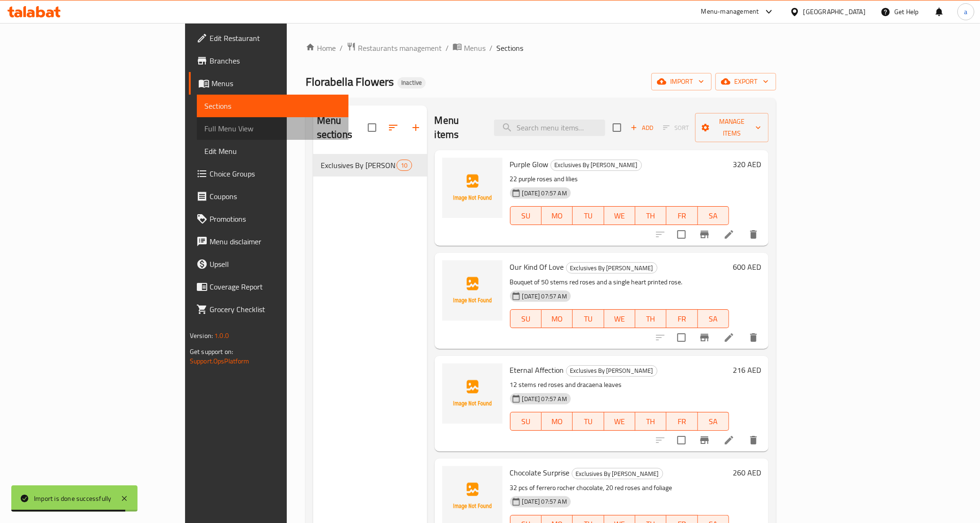 The height and width of the screenshot is (523, 980). I want to click on nav: Menu sections, so click(370, 166).